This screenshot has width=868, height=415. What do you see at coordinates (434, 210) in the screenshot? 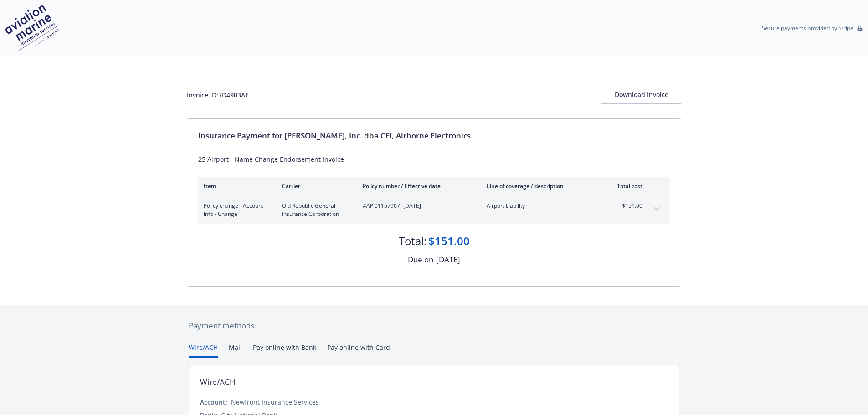
I see `div: Policy change - Account info - ChangeOld Republic General Insurance Corporation#AP 01157907- [DAT...` at bounding box center [434, 210].